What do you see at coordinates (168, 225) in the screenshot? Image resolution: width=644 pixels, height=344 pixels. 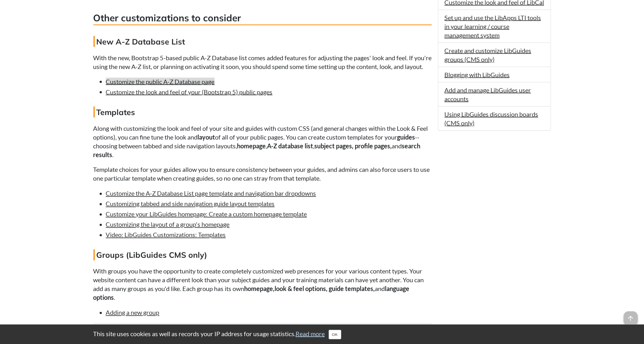 I see `a: Customizing the layout of a group's homepage` at bounding box center [168, 225].